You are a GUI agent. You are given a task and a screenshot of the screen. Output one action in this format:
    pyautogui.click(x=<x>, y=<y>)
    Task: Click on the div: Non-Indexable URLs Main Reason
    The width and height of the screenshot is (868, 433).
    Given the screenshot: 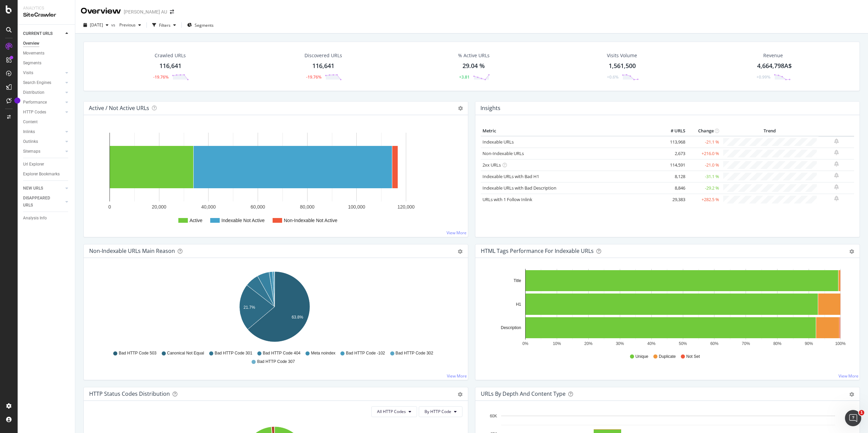 What is the action you would take?
    pyautogui.click(x=132, y=251)
    